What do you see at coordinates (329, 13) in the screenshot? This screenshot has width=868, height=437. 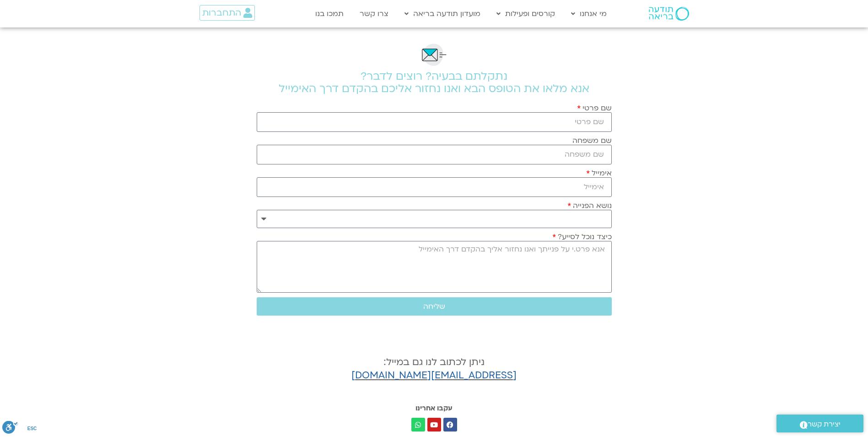 I see `a: תמכו בנו` at bounding box center [329, 13].